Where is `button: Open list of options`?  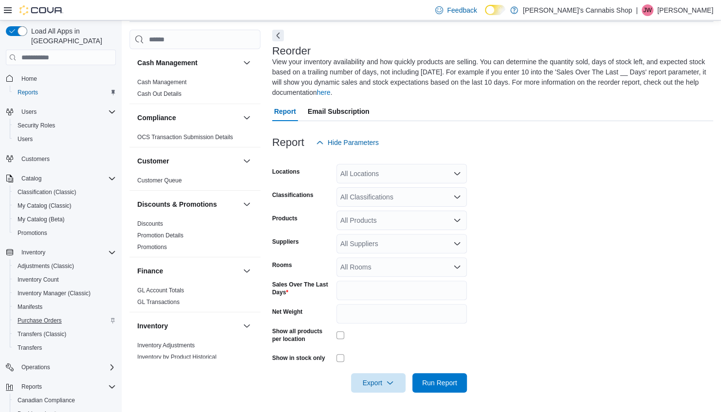
button: Open list of options is located at coordinates (457, 174).